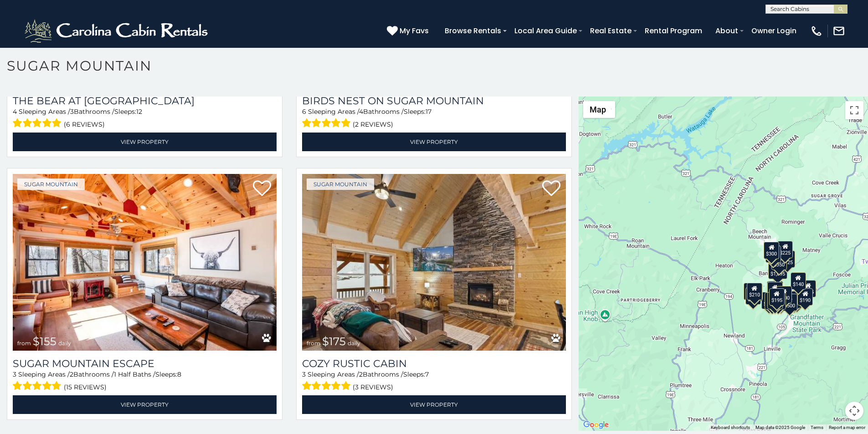 This screenshot has height=434, width=868. Describe the element at coordinates (674, 30) in the screenshot. I see `a: Rental Program` at that location.